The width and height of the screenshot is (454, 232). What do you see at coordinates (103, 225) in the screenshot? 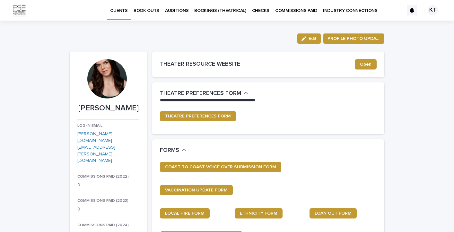
I see `span: COMMISSIONS PAID (2024)` at bounding box center [103, 225].